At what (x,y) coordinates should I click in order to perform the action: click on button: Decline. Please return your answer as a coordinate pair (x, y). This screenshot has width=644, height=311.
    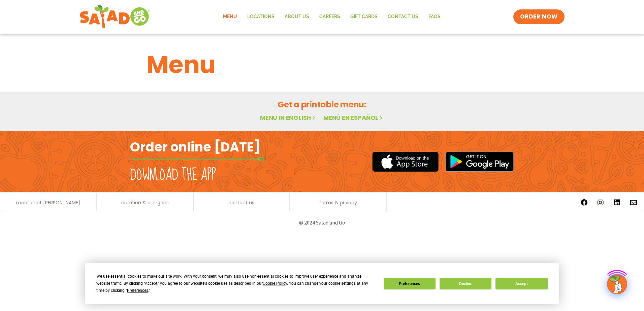
    Looking at the image, I should click on (466, 283).